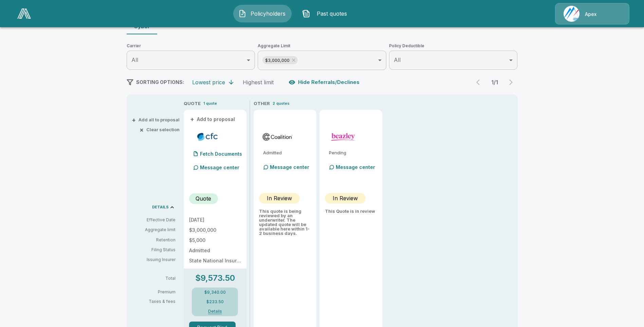 This screenshot has height=327, width=644. What do you see at coordinates (352, 153) in the screenshot?
I see `p: Pending` at bounding box center [352, 153].